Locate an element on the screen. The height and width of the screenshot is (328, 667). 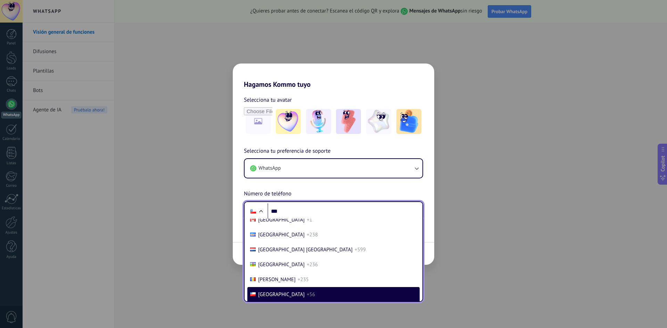
span: WhatsApp is located at coordinates (270, 169).